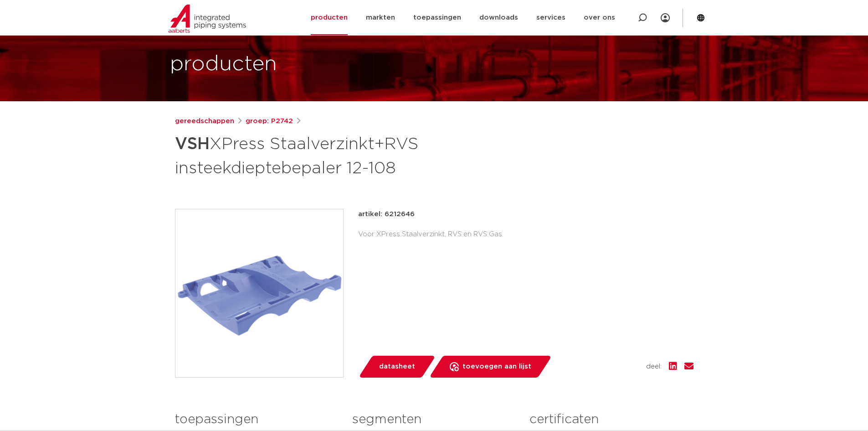 The height and width of the screenshot is (431, 868). Describe the element at coordinates (497, 367) in the screenshot. I see `span: toevoegen aan lijst` at that location.